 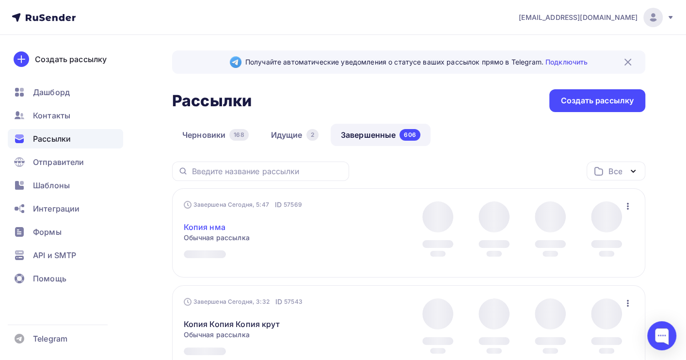 I want to click on span: Получайте автоматические уведомления о статусе ваших рассылок прямо в Telegram., so click(x=417, y=62).